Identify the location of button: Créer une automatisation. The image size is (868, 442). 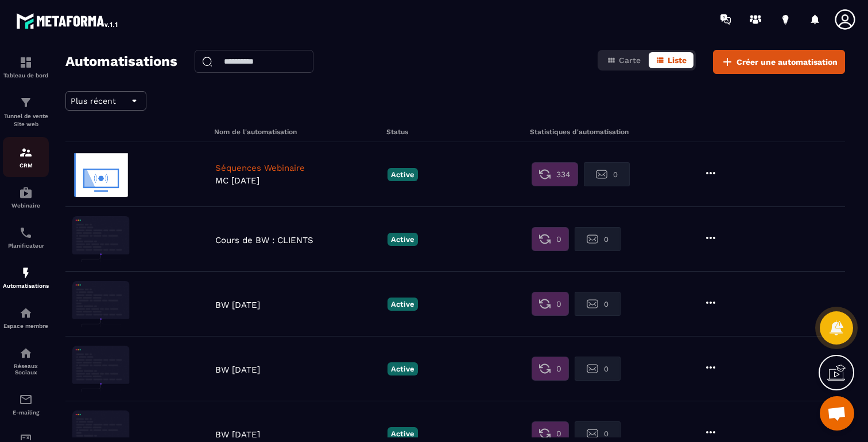
(778, 62).